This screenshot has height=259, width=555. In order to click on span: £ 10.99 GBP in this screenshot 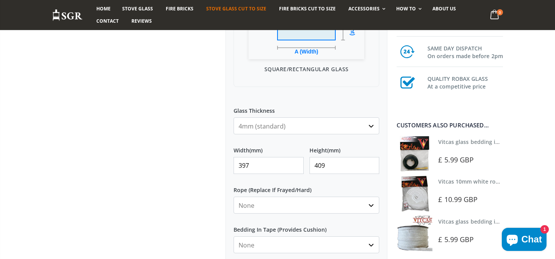, I will do `click(458, 200)`.